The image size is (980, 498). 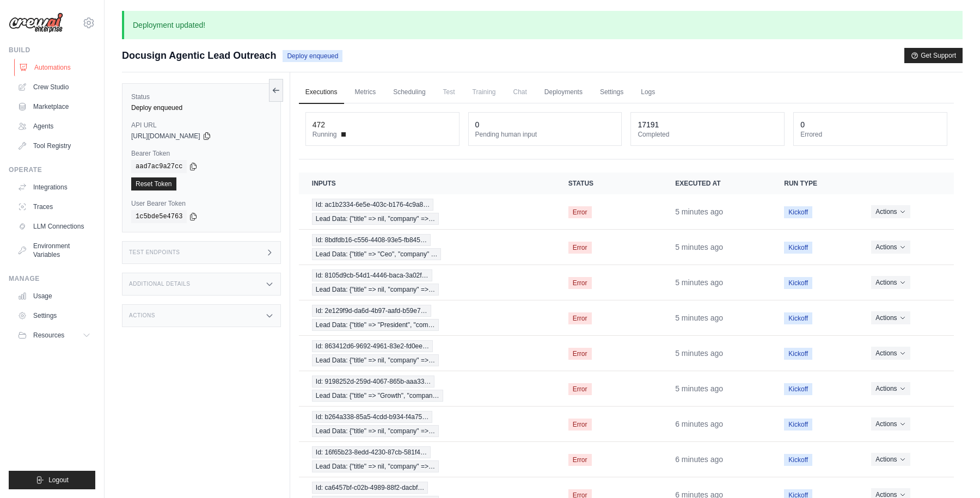 I want to click on a: Reset Token, so click(x=153, y=184).